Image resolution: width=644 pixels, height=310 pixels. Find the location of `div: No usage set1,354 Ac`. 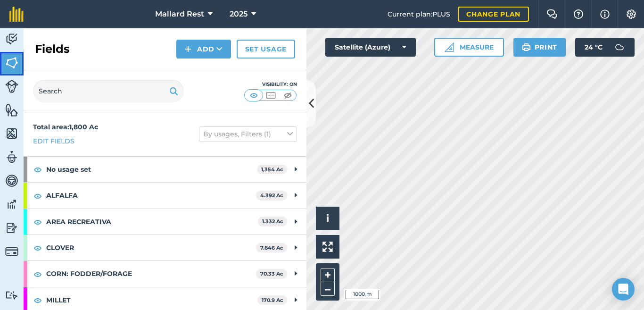

div: No usage set1,354 Ac is located at coordinates (165, 169).